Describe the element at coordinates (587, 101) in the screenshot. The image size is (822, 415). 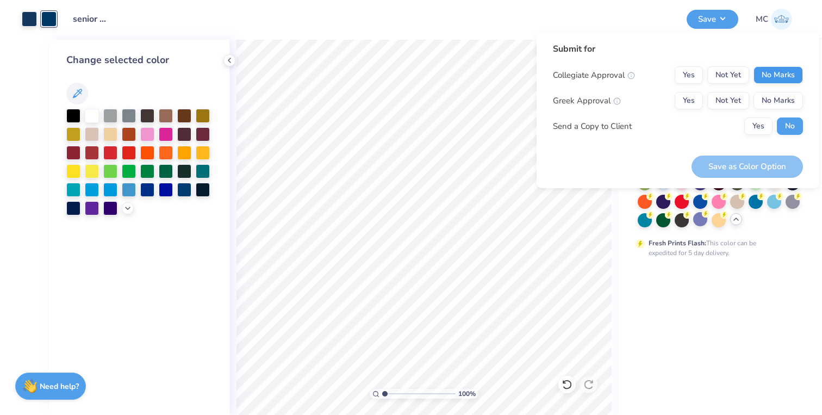
I see `div: Greek Approval` at that location.